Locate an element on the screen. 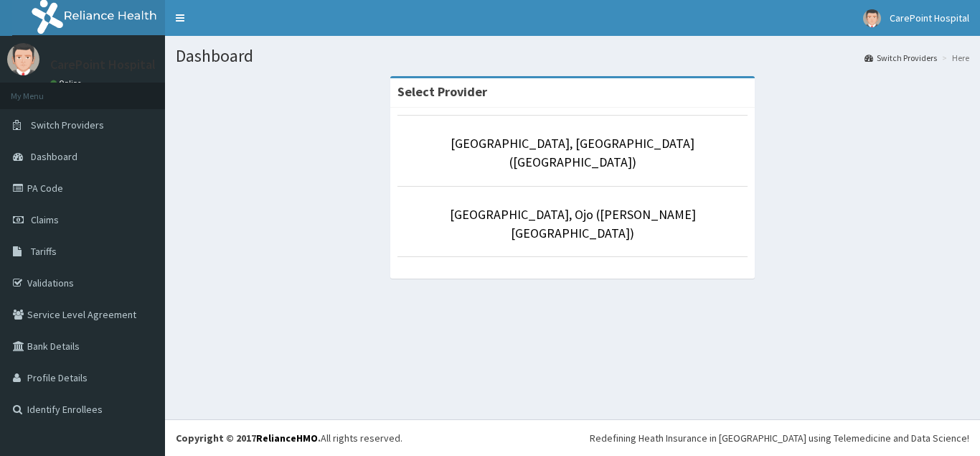 This screenshot has height=456, width=980. h1: Dashboard is located at coordinates (572, 56).